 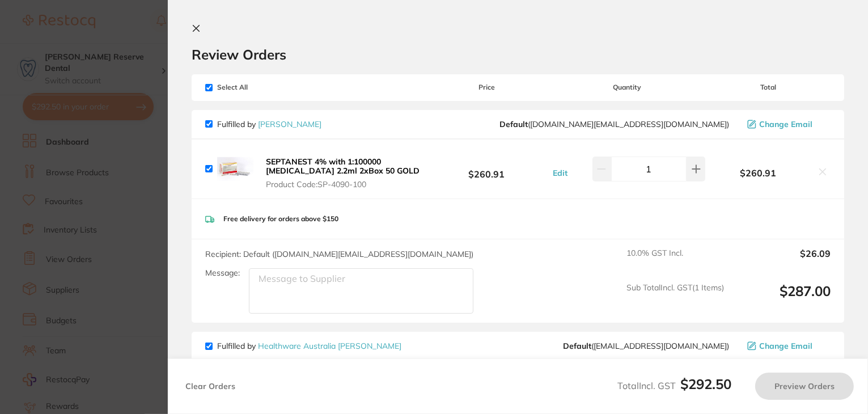 What do you see at coordinates (805, 386) in the screenshot?
I see `button: Preview Orders` at bounding box center [805, 386].